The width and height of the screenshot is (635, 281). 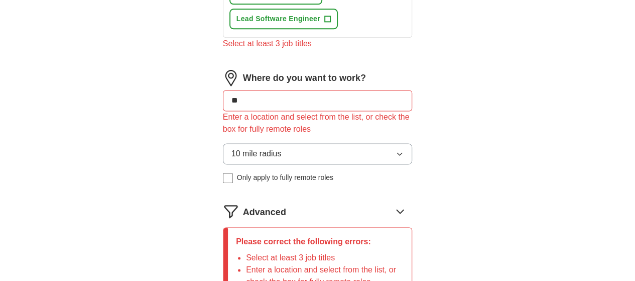 I want to click on li: Select at least 3 job titles, so click(x=325, y=257).